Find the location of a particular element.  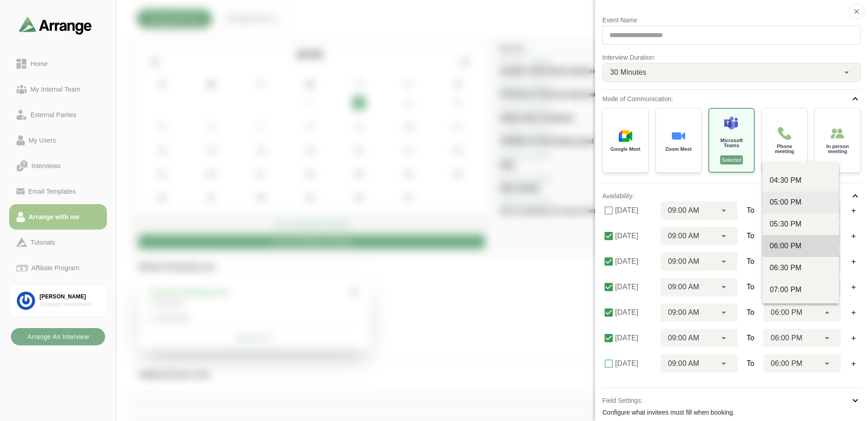

p: Microsoft Teams is located at coordinates (732, 143).